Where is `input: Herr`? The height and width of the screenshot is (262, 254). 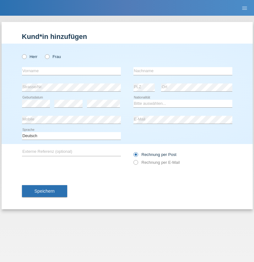 input: Herr is located at coordinates (24, 56).